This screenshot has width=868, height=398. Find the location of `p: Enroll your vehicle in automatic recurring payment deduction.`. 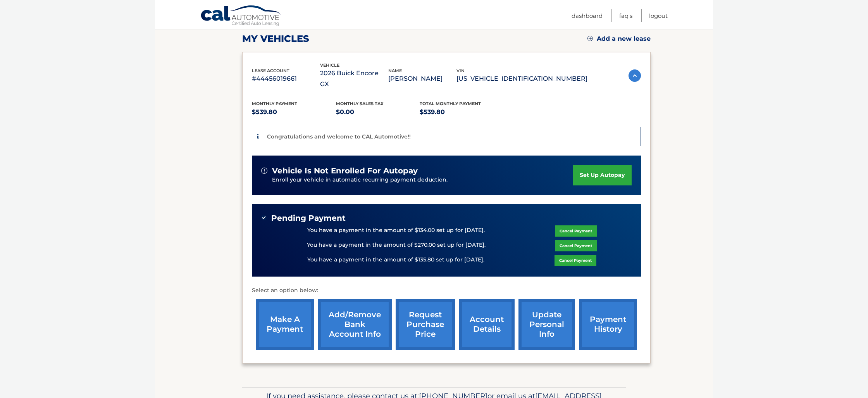

p: Enroll your vehicle in automatic recurring payment deduction. is located at coordinates (422, 180).